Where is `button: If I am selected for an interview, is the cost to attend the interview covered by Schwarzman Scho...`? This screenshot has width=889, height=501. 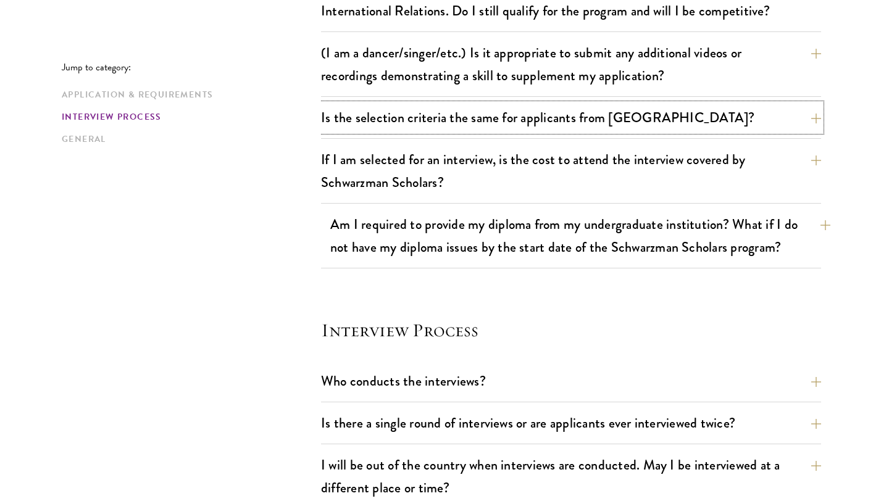
button: If I am selected for an interview, is the cost to attend the interview covered by Schwarzman Scho... is located at coordinates (571, 171).